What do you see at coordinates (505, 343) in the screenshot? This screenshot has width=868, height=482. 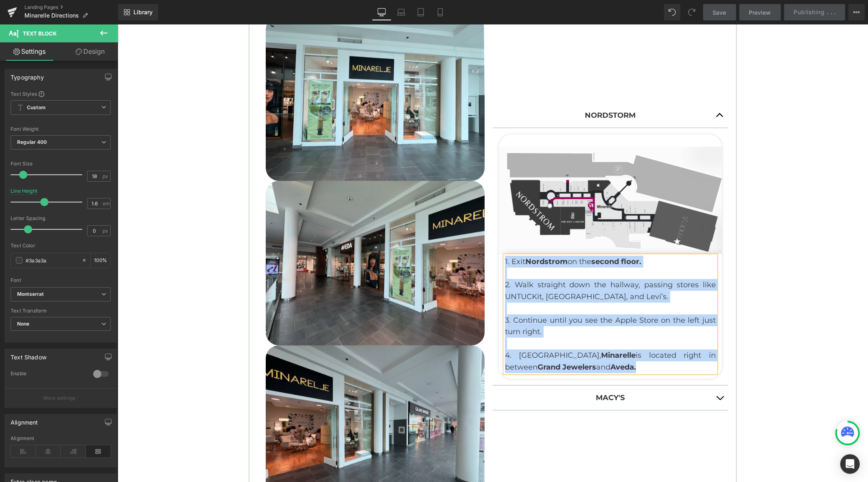 I see `strong: Aveda.` at bounding box center [505, 343].